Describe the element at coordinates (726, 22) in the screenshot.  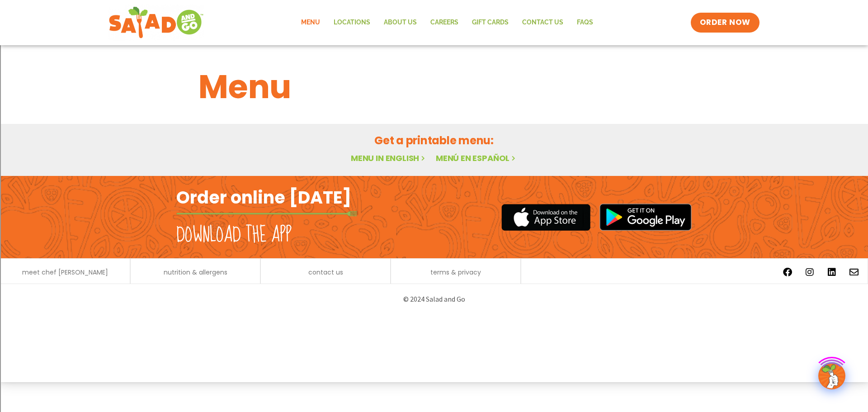
I see `a: ORDER NOW` at that location.